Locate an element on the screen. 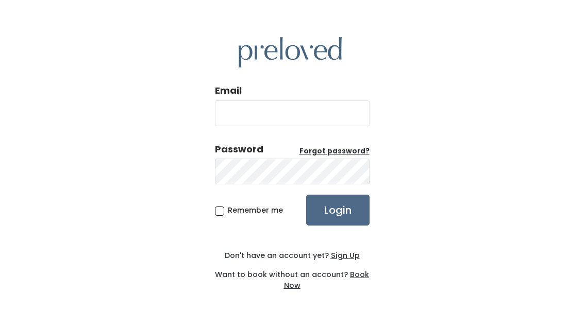 The height and width of the screenshot is (328, 584). u: Forgot password? is located at coordinates (335, 151).